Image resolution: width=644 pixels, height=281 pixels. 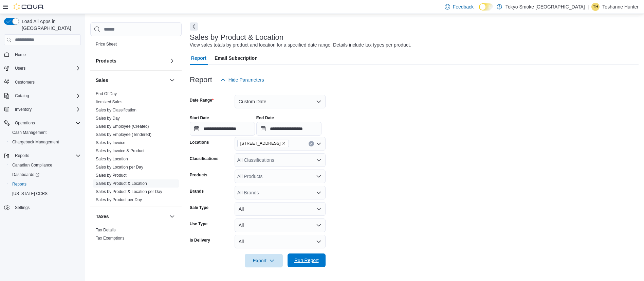 I want to click on span: Sales by Location, so click(x=112, y=159).